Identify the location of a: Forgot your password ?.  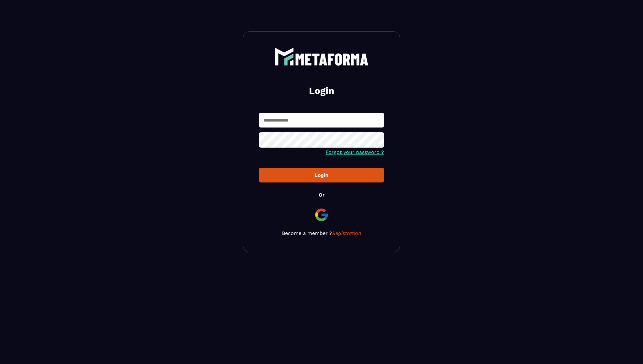
(355, 152).